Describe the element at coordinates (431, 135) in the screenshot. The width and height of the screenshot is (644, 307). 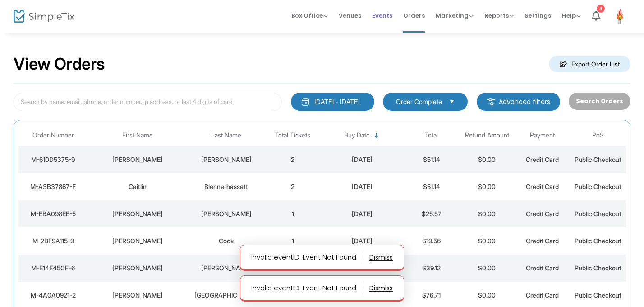
I see `th: Total` at that location.